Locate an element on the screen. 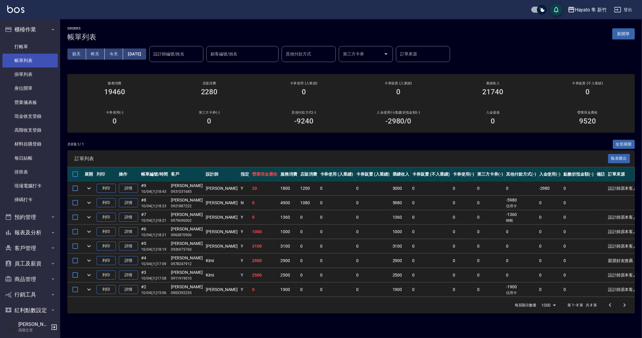 Image resolution: width=642 pixels, height=338 pixels. p: 0978247912 is located at coordinates (187, 264).